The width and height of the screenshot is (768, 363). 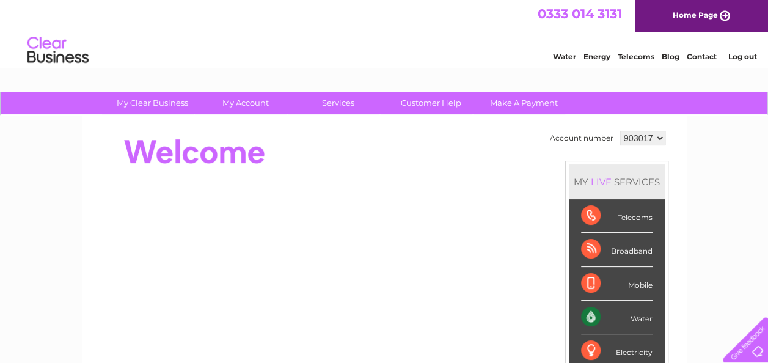 I want to click on a: Water, so click(x=565, y=56).